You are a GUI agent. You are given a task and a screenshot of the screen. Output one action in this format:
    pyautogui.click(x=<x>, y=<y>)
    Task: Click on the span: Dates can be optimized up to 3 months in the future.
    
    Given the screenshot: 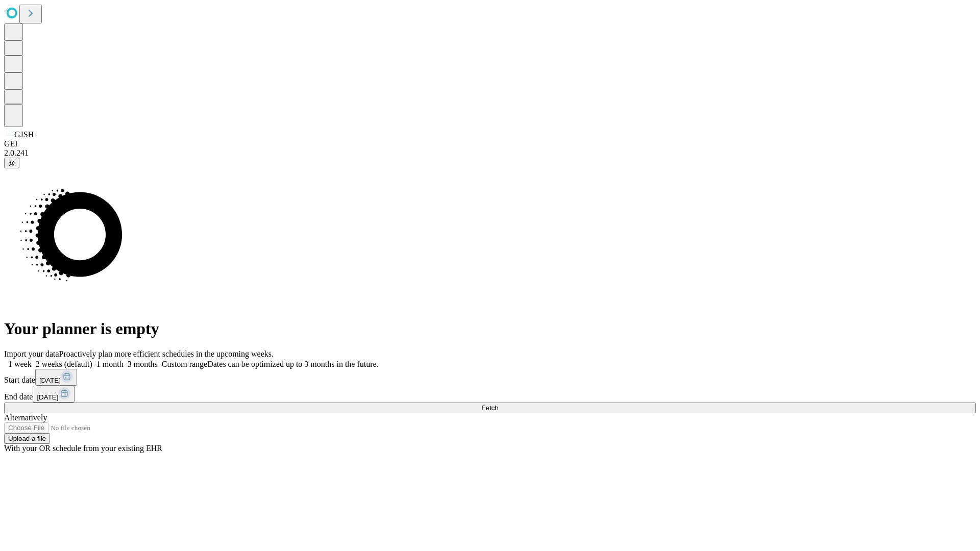 What is the action you would take?
    pyautogui.click(x=293, y=364)
    